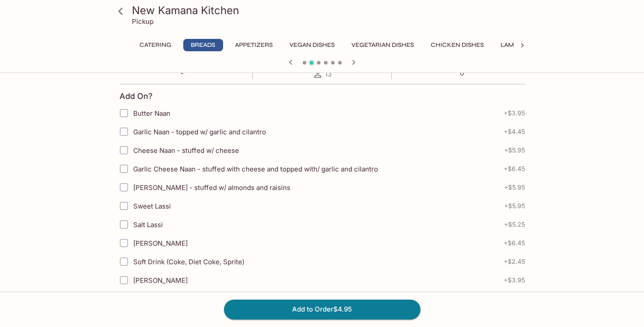  Describe the element at coordinates (136, 96) in the screenshot. I see `h4: Add On?` at that location.